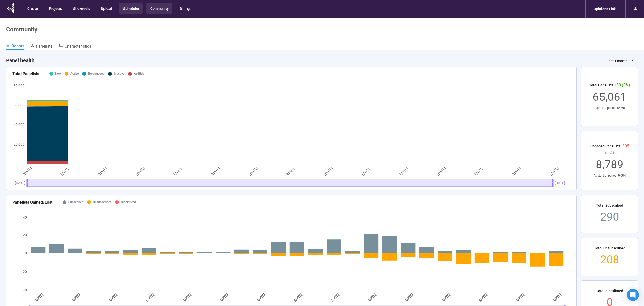 The height and width of the screenshot is (306, 644). I want to click on tspan: 20,000, so click(19, 144).